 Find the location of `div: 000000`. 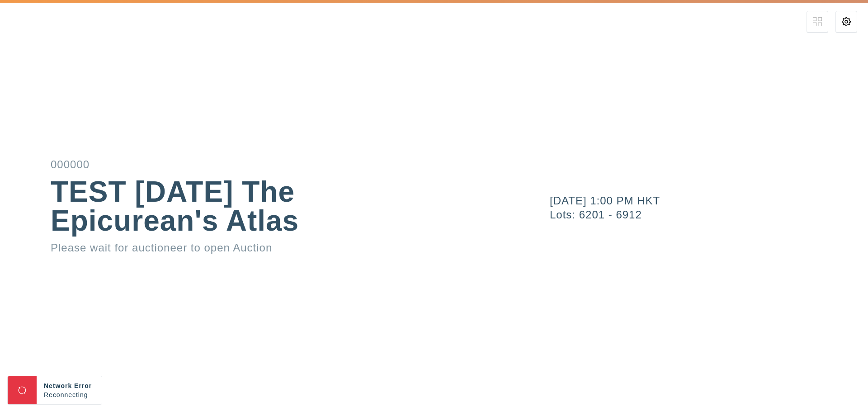

div: 000000 is located at coordinates (260, 164).